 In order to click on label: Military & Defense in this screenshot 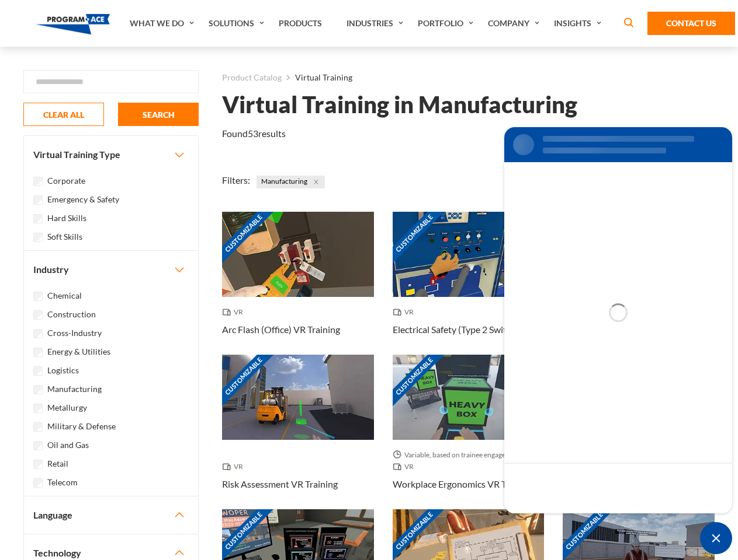, I will do `click(81, 427)`.